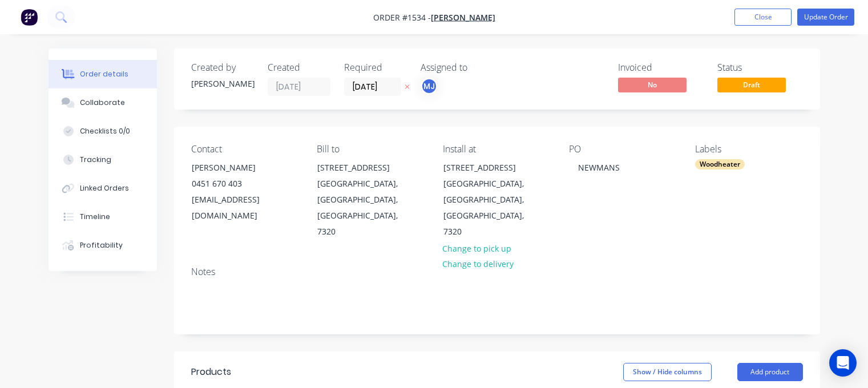  What do you see at coordinates (769, 373) in the screenshot?
I see `button: Add product` at bounding box center [769, 373].